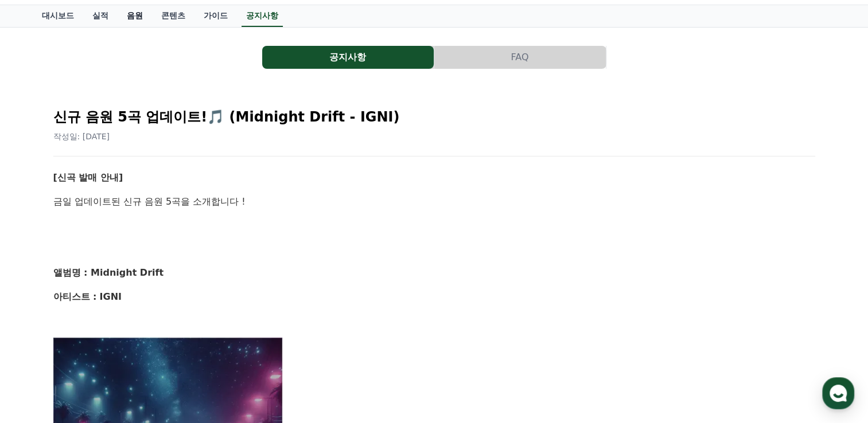 This screenshot has width=868, height=423. What do you see at coordinates (112, 342) in the screenshot?
I see `a: 대화` at bounding box center [112, 342].